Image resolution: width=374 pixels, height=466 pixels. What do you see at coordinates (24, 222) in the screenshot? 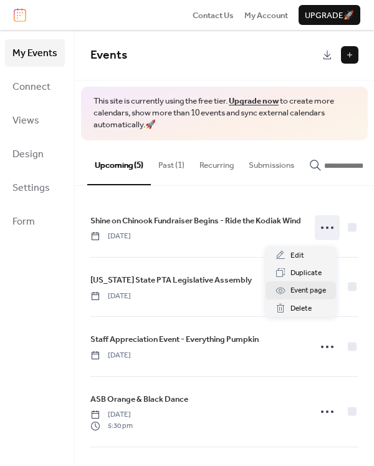
I see `span: Form` at bounding box center [24, 222].